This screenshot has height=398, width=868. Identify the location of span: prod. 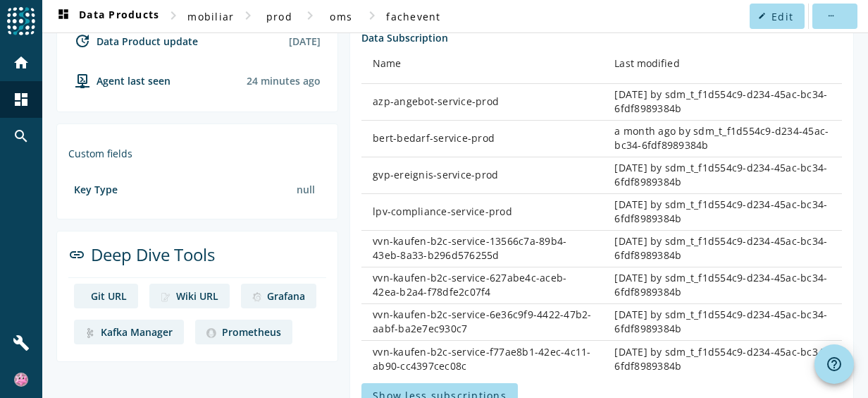
(279, 16).